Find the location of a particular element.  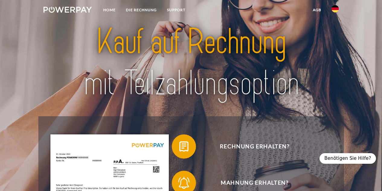

a: DIE RECHNUNG is located at coordinates (141, 10).